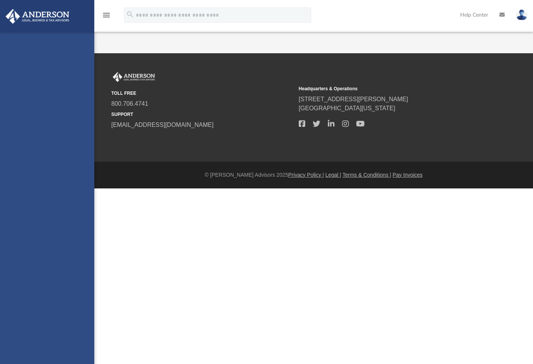 The height and width of the screenshot is (364, 533). What do you see at coordinates (130, 103) in the screenshot?
I see `a: 800.706.4741` at bounding box center [130, 103].